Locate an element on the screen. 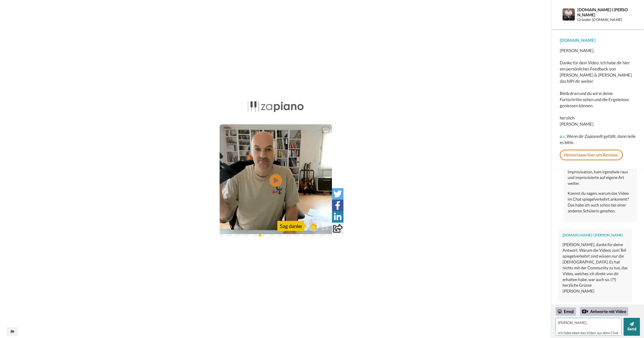 This screenshot has height=338, width=644. div: Reply by Video is located at coordinates (585, 311).